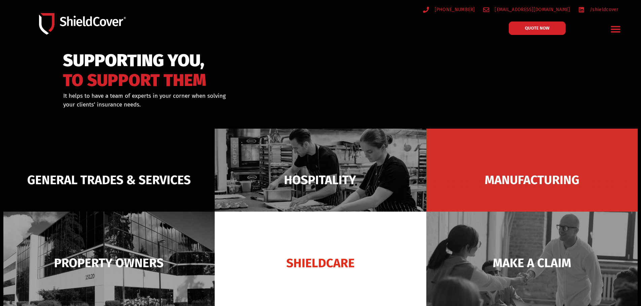 The image size is (641, 306). Describe the element at coordinates (209, 105) in the screenshot. I see `p: your clients’ insurance needs.` at that location.